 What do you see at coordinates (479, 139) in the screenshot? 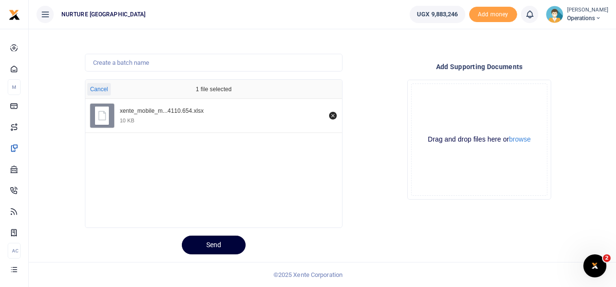
I see `div: Drag and drop files here or` at bounding box center [479, 139].